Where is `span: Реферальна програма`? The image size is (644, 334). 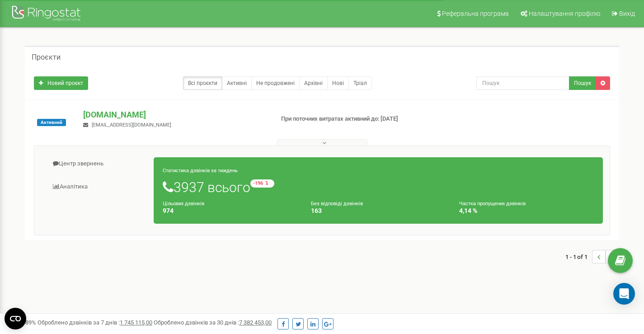
span: Реферальна програма is located at coordinates (476, 14).